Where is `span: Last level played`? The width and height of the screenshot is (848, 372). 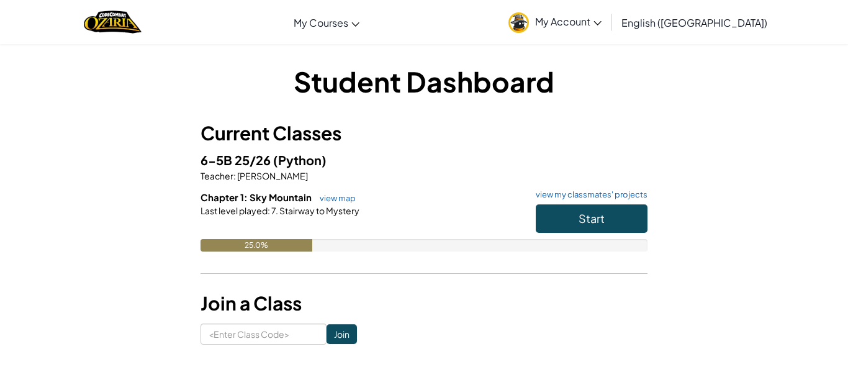
span: Last level played is located at coordinates (234, 210).